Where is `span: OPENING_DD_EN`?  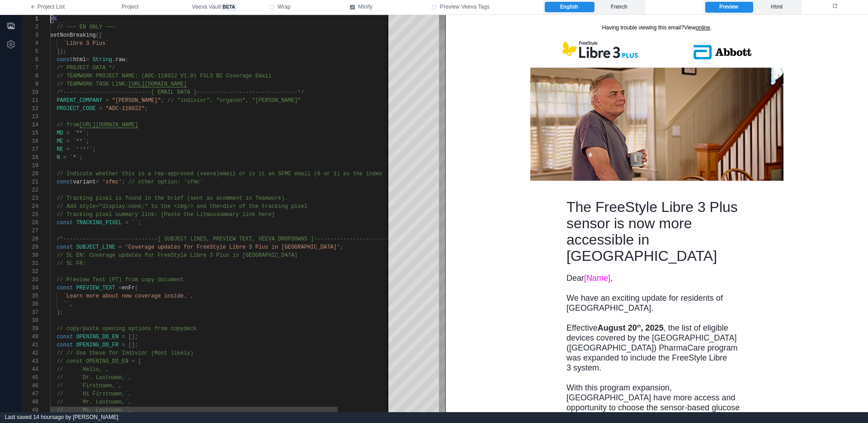 span: OPENING_DD_EN is located at coordinates (98, 337).